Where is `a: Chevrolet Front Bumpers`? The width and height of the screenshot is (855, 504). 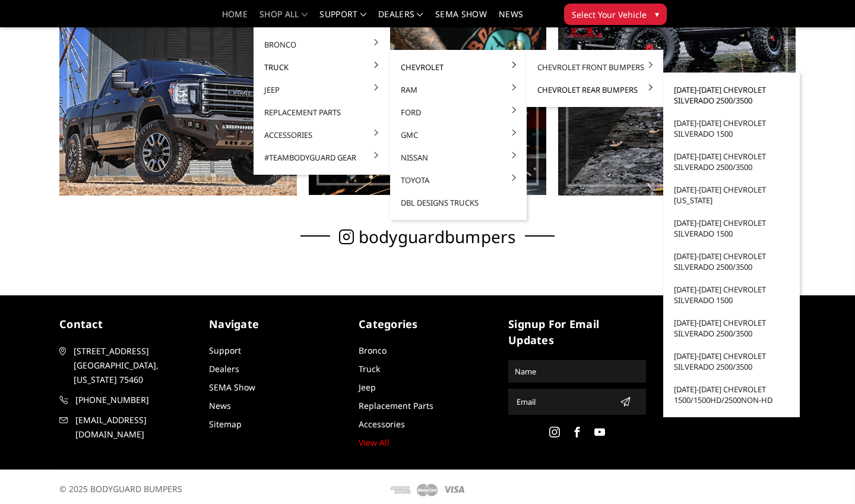 a: Chevrolet Front Bumpers is located at coordinates (595, 67).